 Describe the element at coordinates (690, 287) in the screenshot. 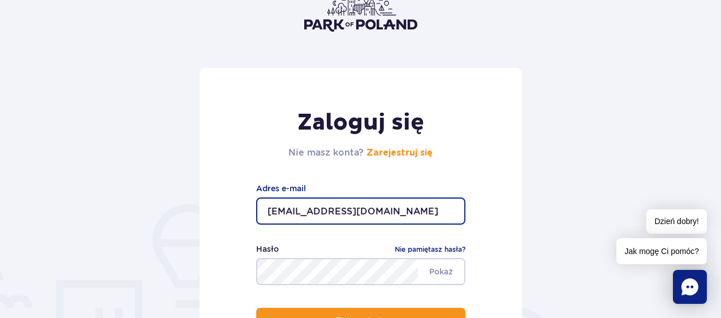

I see `div: Chat` at that location.